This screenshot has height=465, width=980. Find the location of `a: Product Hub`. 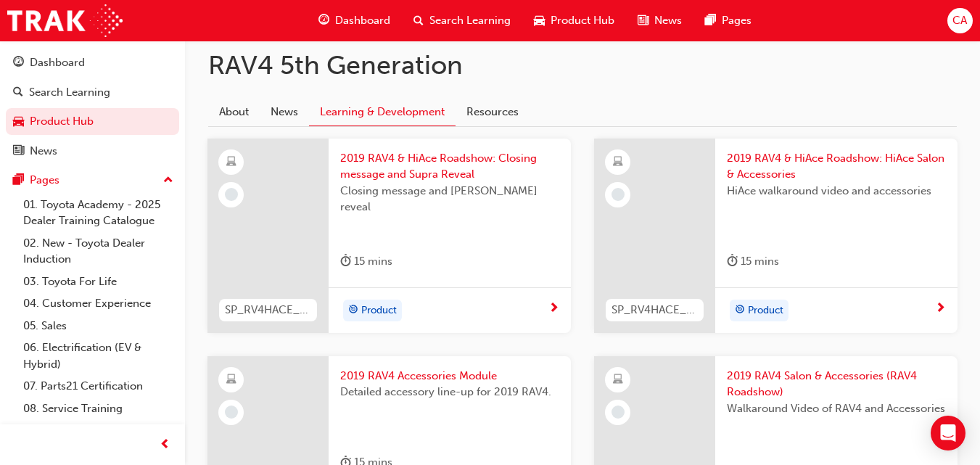

a: Product Hub is located at coordinates (92, 121).